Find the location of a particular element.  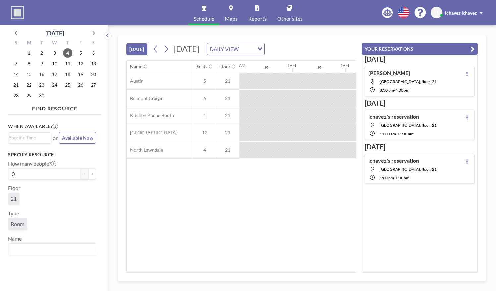

span: 1:00 PM is located at coordinates (387, 177).